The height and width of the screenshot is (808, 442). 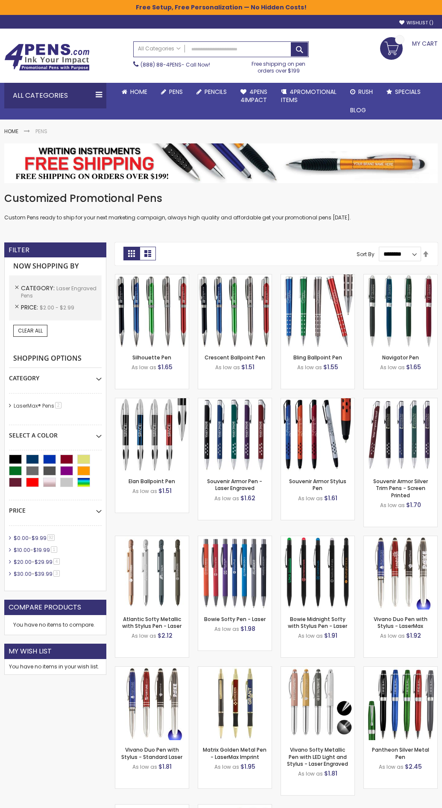 What do you see at coordinates (330, 636) in the screenshot?
I see `span: $1.91` at bounding box center [330, 636].